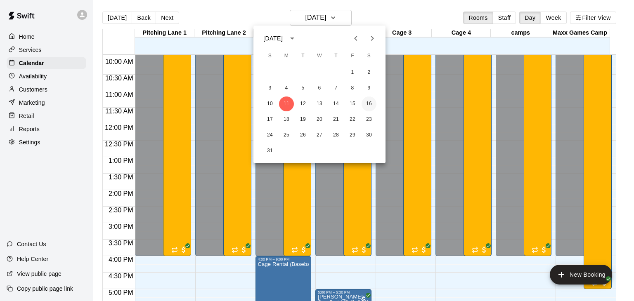 The image size is (634, 301). Describe the element at coordinates (303, 104) in the screenshot. I see `button: 12` at that location.